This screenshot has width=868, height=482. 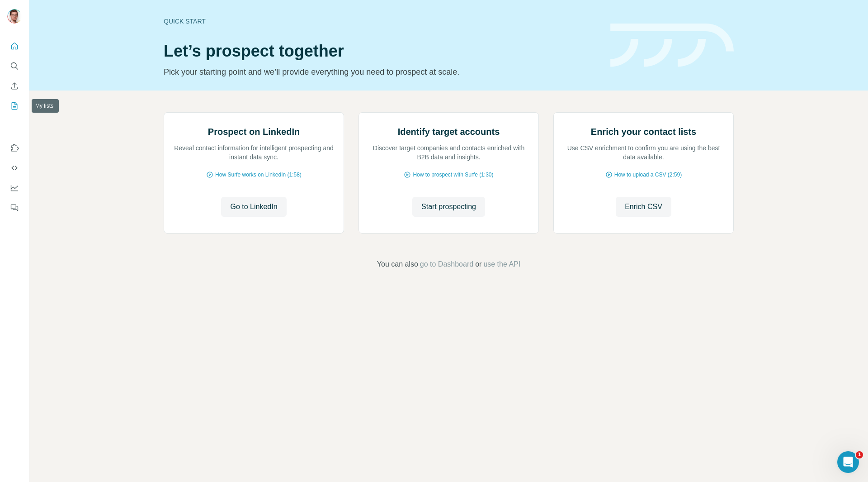 I want to click on button: Search, so click(x=15, y=66).